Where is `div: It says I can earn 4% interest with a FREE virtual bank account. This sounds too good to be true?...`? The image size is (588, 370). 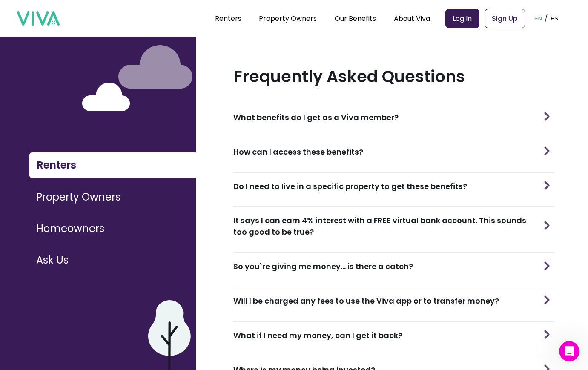
div: It says I can earn 4% interest with a FREE virtual bank account. This sounds too good to be true?... is located at coordinates (393, 226).